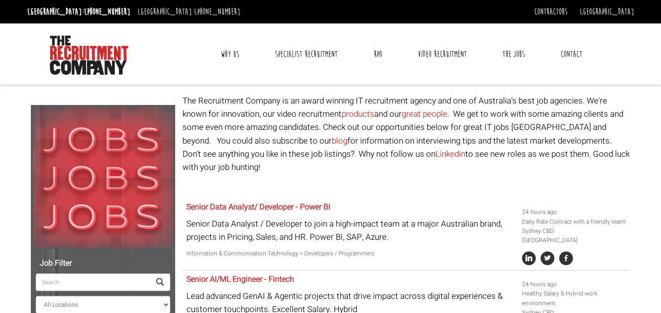  Describe the element at coordinates (571, 54) in the screenshot. I see `a: Contact` at that location.